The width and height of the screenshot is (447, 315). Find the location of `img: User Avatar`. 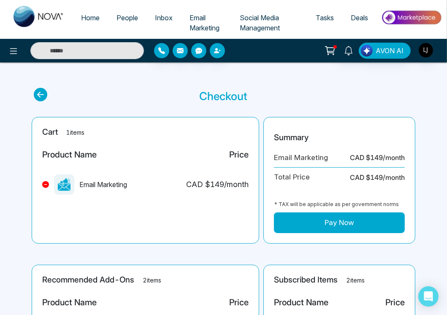

img: User Avatar is located at coordinates (426, 50).